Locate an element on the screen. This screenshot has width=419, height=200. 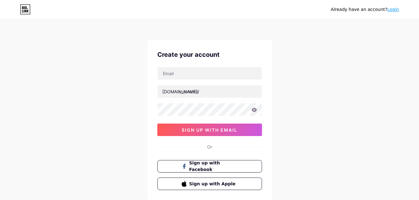
input: username is located at coordinates (210, 91).